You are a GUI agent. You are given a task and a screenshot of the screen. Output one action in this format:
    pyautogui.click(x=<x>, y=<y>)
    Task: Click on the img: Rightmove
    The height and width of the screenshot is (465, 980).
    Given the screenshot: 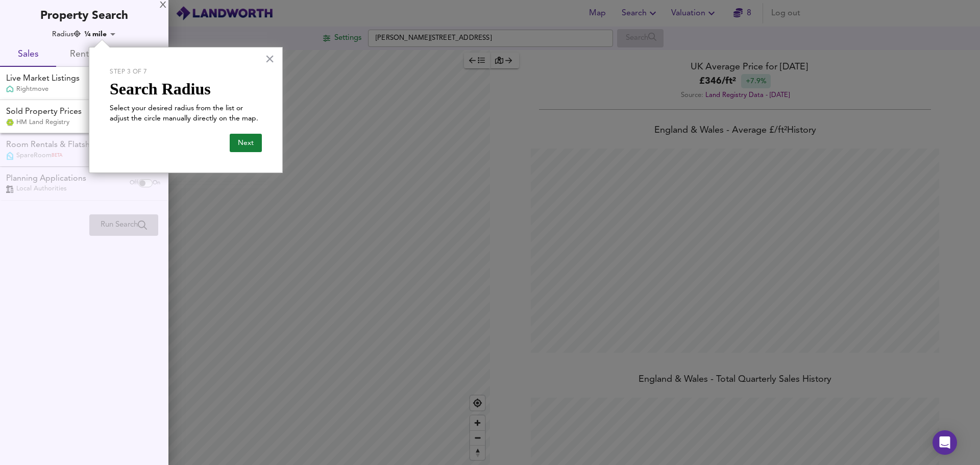 What is the action you would take?
    pyautogui.click(x=10, y=89)
    